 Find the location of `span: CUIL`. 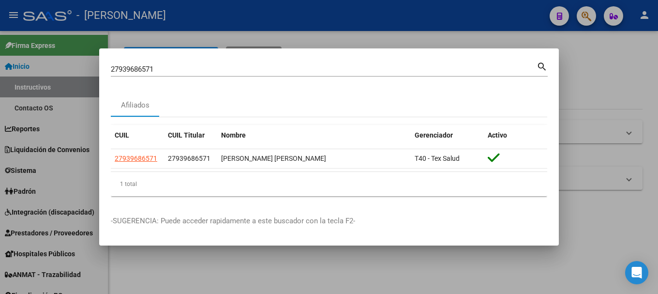

span: CUIL is located at coordinates (122, 135).